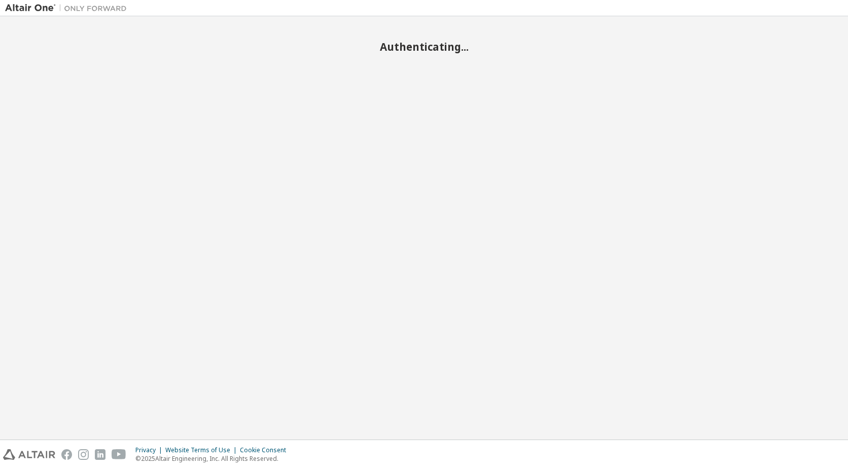  What do you see at coordinates (83, 454) in the screenshot?
I see `img: instagram.svg` at bounding box center [83, 454].